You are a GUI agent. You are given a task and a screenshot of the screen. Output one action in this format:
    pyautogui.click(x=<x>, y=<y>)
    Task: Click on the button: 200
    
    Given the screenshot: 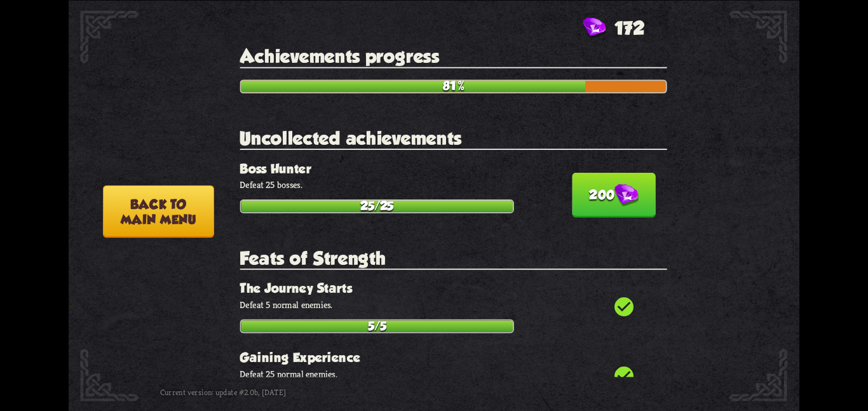 What is the action you would take?
    pyautogui.click(x=614, y=194)
    